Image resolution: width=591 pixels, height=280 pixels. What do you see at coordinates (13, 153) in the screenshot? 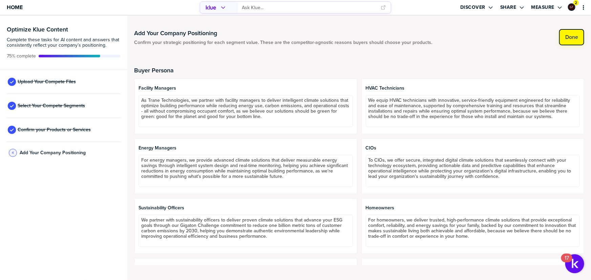
I see `span: 4` at bounding box center [13, 153].